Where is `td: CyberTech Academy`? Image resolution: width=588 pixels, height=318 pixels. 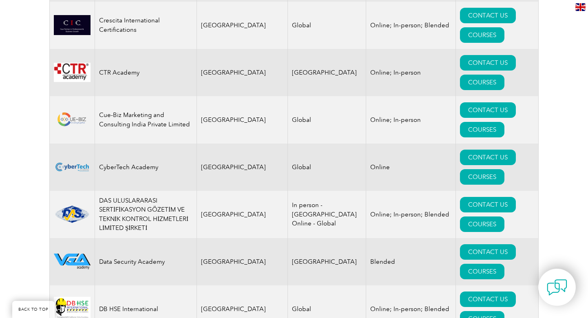 td: CyberTech Academy is located at coordinates (146, 167).